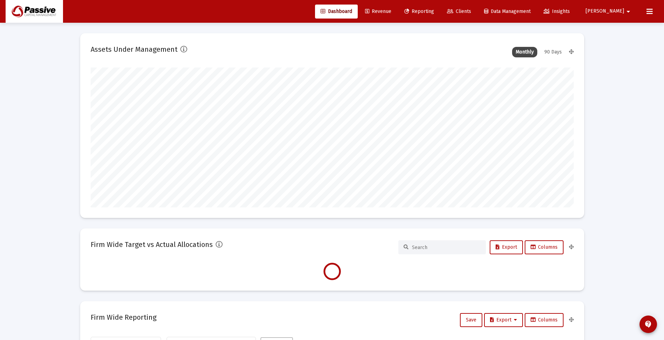 This screenshot has width=664, height=340. I want to click on div: 90 Days, so click(553, 52).